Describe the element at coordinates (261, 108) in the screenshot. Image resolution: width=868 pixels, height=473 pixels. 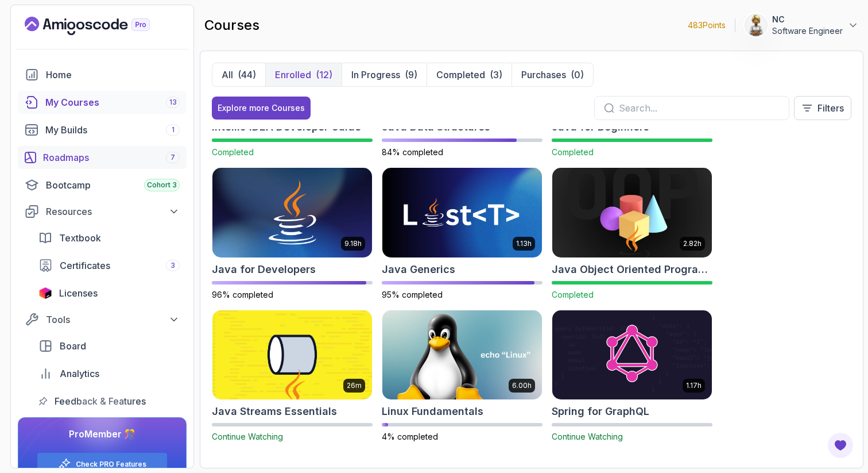
I see `button: Explore more Courses` at that location.